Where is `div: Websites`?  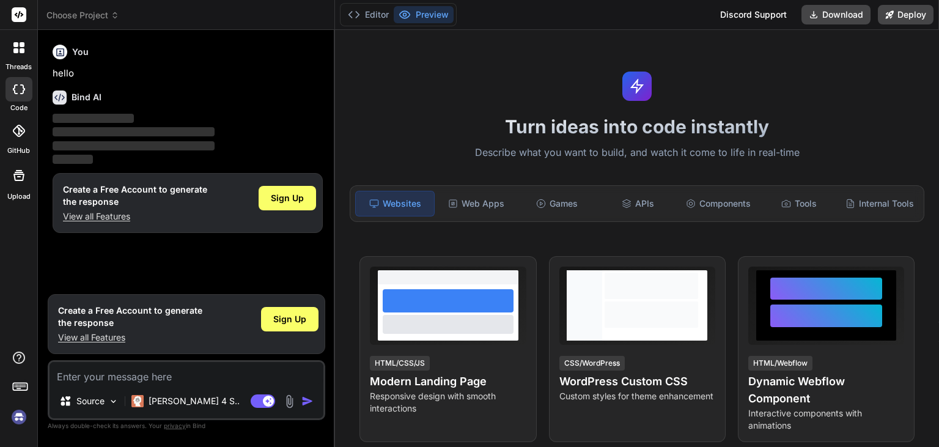 div: Websites is located at coordinates (395, 204).